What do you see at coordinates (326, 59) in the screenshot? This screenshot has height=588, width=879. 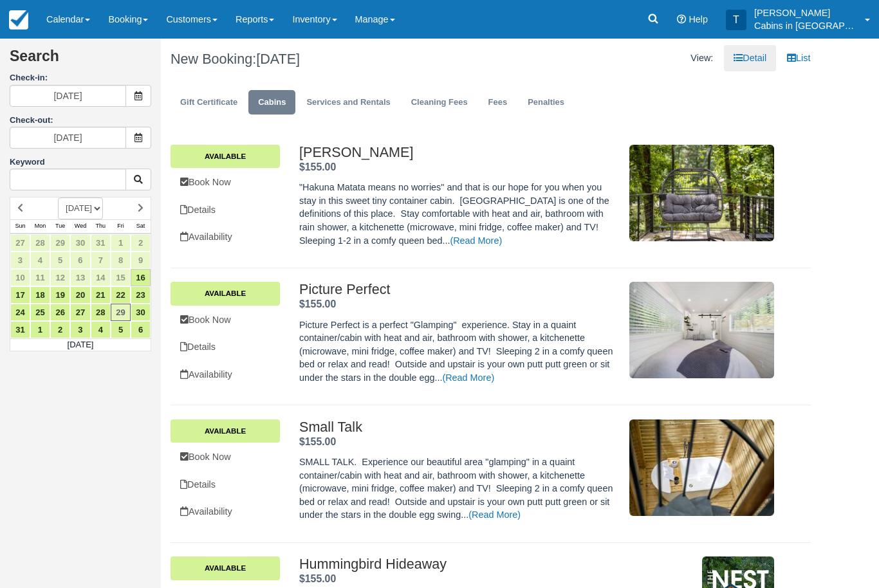 I see `h1: New Booking:` at bounding box center [326, 59].